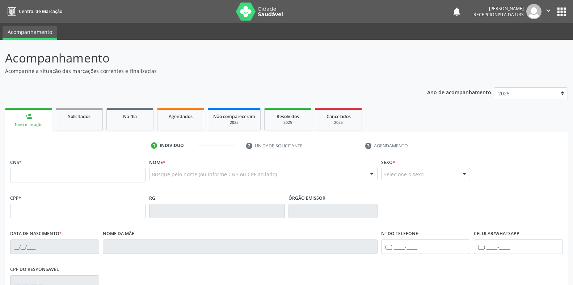 The image size is (573, 285). I want to click on label: CPF, so click(16, 198).